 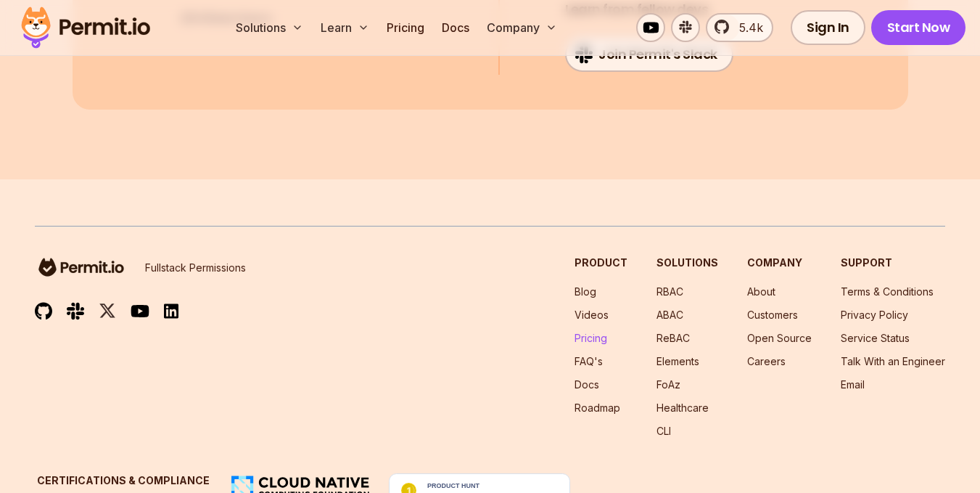 What do you see at coordinates (893, 361) in the screenshot?
I see `a: Talk With an Engineer` at bounding box center [893, 361].